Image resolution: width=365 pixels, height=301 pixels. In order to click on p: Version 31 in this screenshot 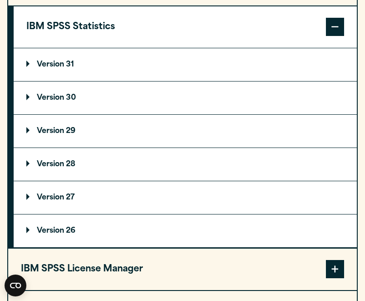, I will do `click(50, 65)`.